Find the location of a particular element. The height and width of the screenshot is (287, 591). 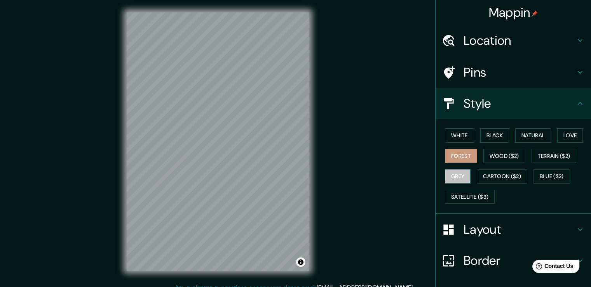

button: White is located at coordinates (459, 135).